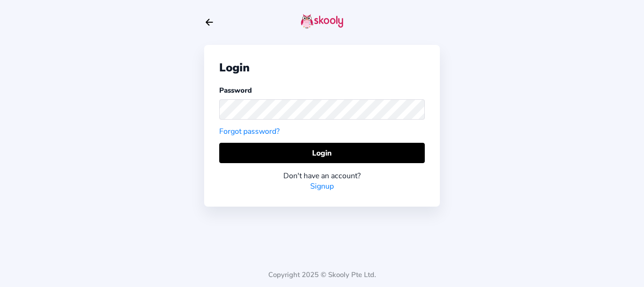  What do you see at coordinates (322, 67) in the screenshot?
I see `div: Login` at bounding box center [322, 67].